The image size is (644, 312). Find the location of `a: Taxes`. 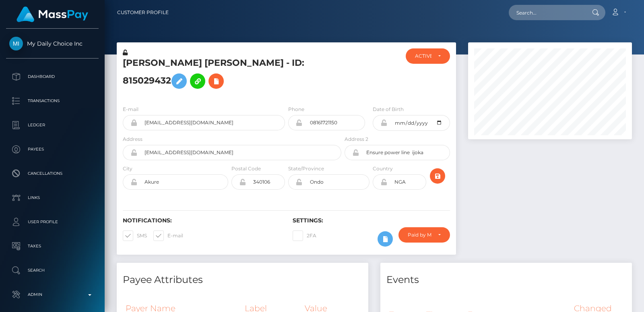

a: Taxes is located at coordinates (52, 246).